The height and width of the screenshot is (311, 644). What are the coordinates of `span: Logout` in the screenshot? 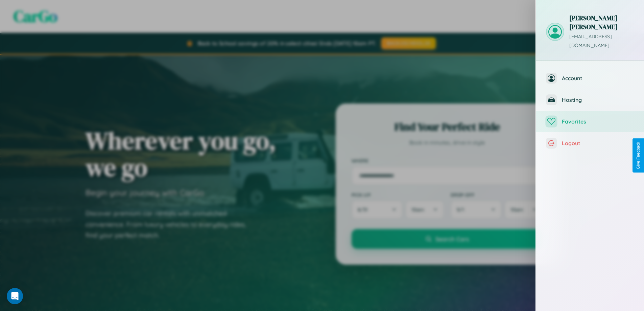 It's located at (598, 143).